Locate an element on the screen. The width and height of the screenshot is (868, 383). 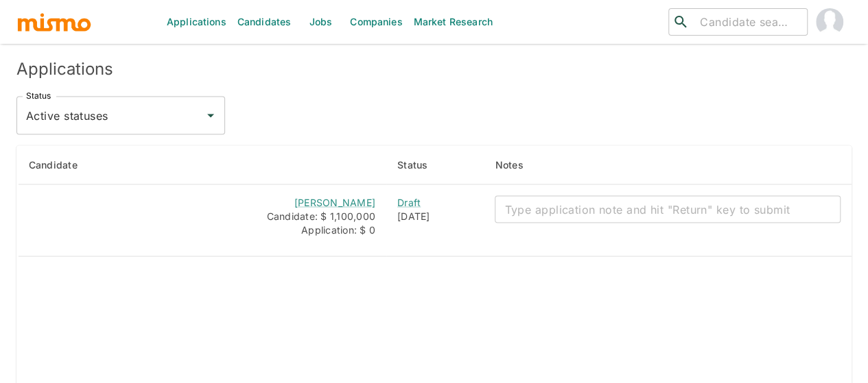
img: Maia Reyes is located at coordinates (829, 22).